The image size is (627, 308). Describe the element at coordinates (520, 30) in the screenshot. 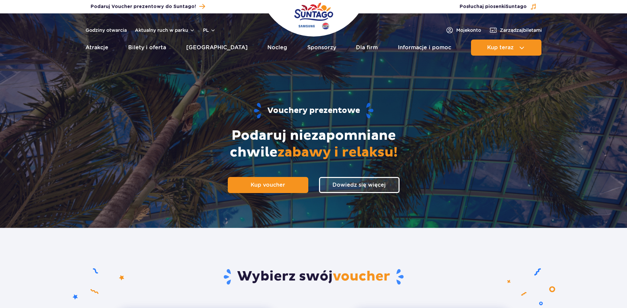

I see `span: Zarządzaj biletami` at that location.